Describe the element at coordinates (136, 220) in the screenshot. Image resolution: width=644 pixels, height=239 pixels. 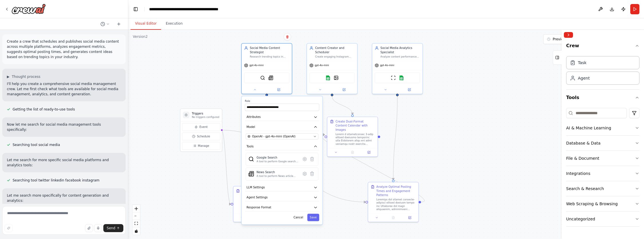
I see `div: React Flow controls` at that location.